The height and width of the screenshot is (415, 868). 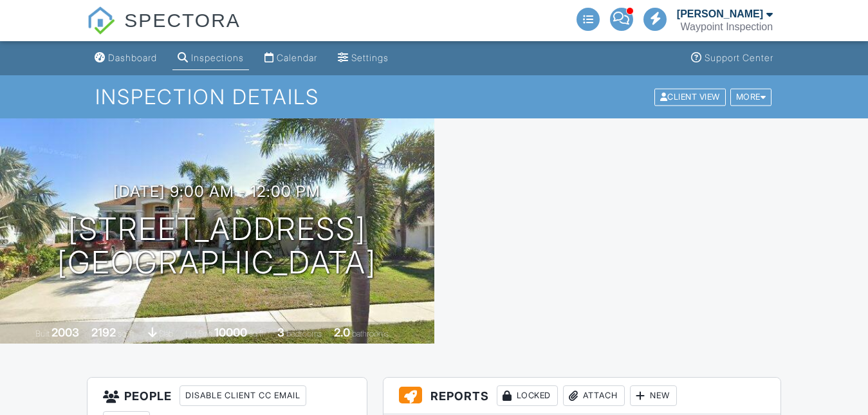 What do you see at coordinates (690, 97) in the screenshot?
I see `div: Client View` at bounding box center [690, 97].